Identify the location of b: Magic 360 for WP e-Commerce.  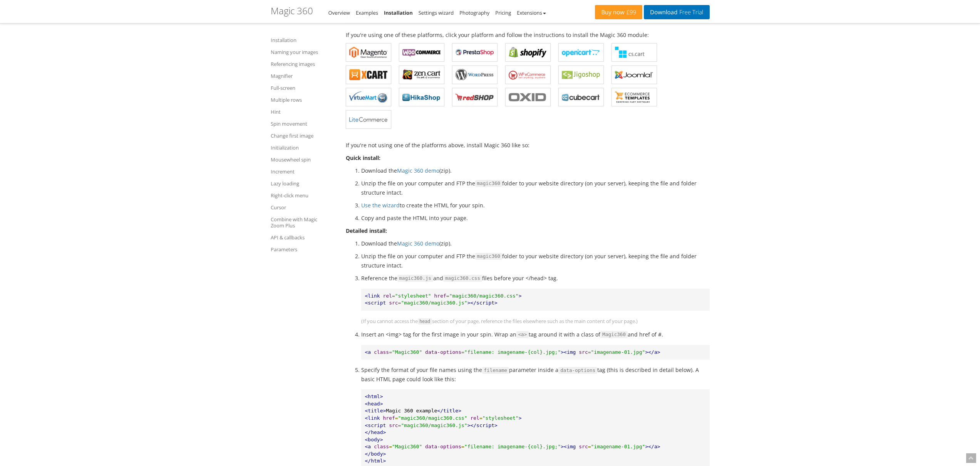
(528, 75).